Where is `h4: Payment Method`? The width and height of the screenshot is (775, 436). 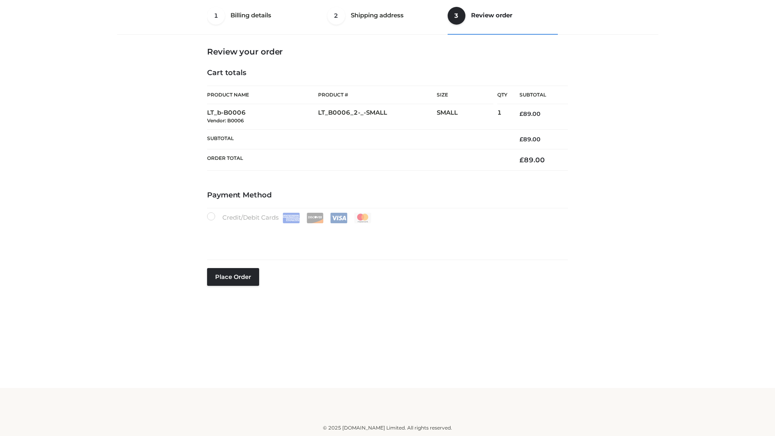
h4: Payment Method is located at coordinates (387, 195).